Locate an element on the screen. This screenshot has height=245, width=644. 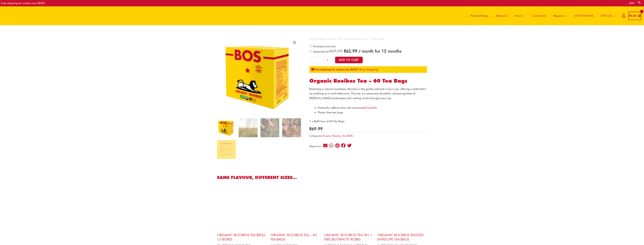
span: Naturally caffeine free with many is located at coordinates (347, 108).